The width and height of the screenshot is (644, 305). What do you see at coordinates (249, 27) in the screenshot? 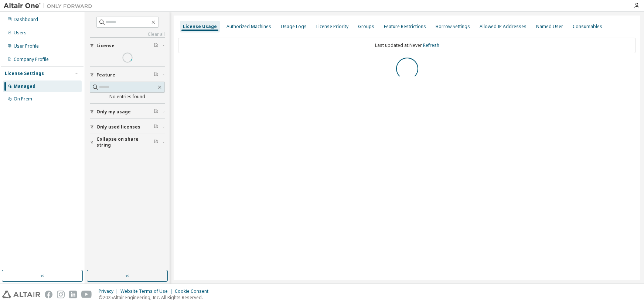
I see `div: Authorized Machines` at bounding box center [249, 27].